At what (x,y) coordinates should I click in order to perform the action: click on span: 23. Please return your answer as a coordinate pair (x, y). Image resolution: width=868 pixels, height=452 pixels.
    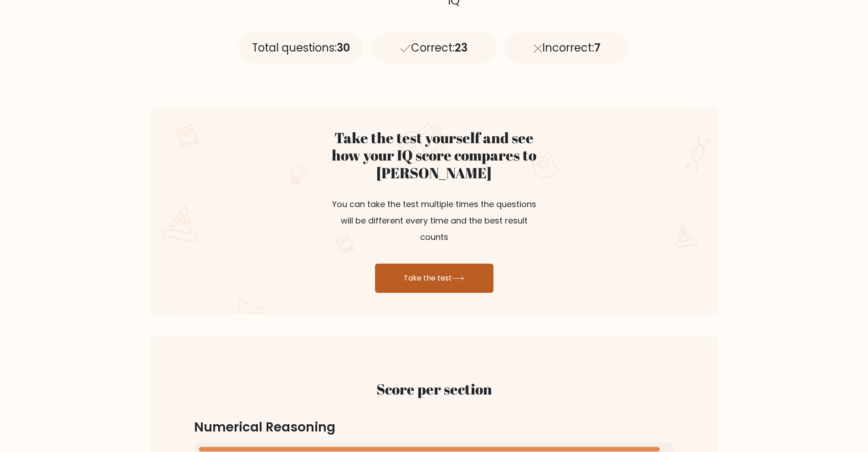
    Looking at the image, I should click on (461, 47).